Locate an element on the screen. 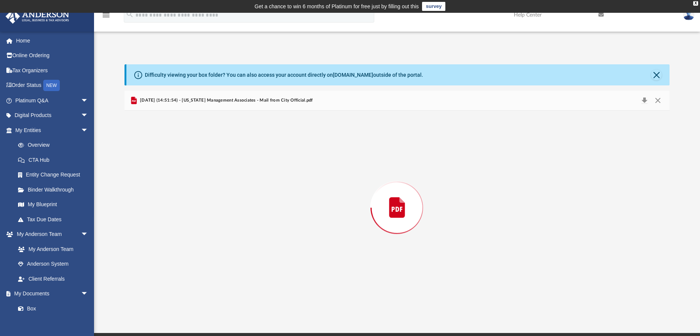 The width and height of the screenshot is (700, 336). a: My Documentsarrow_drop_down is located at coordinates (50, 294).